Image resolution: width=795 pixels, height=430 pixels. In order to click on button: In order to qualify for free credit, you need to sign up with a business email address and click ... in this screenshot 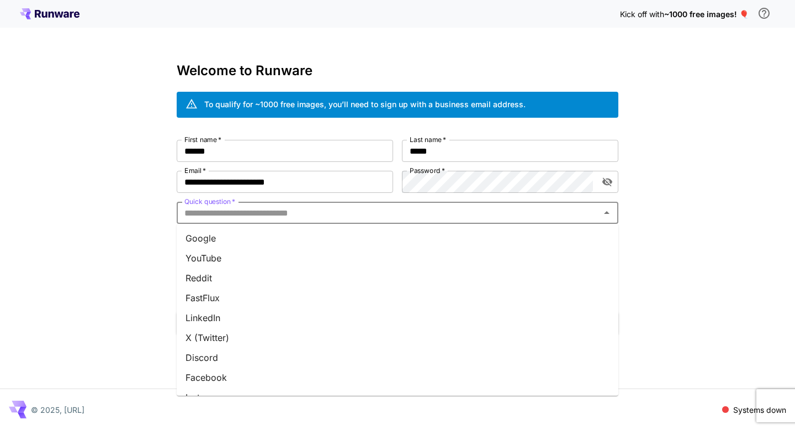, I will do `click(764, 13)`.